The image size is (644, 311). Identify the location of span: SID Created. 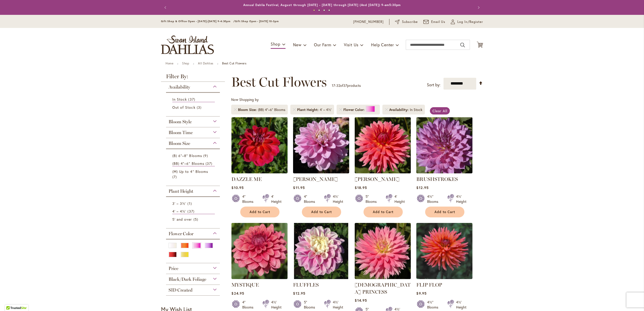
(181, 290).